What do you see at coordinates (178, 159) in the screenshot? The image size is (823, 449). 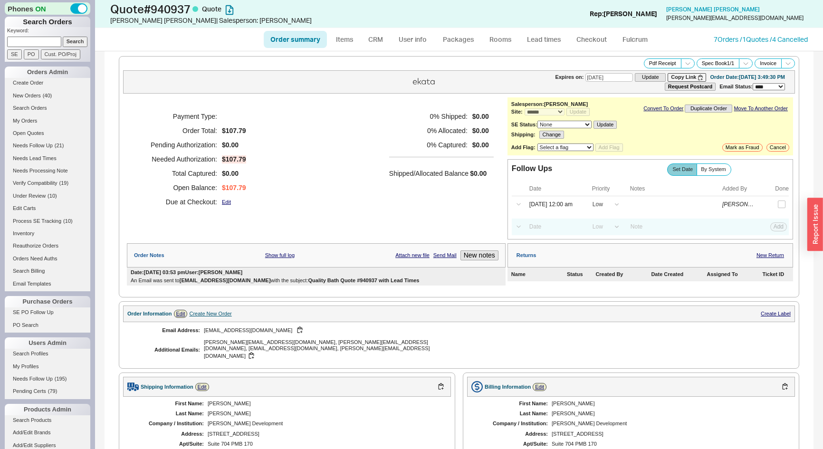 I see `h5: Needed Authorization:` at bounding box center [178, 159].